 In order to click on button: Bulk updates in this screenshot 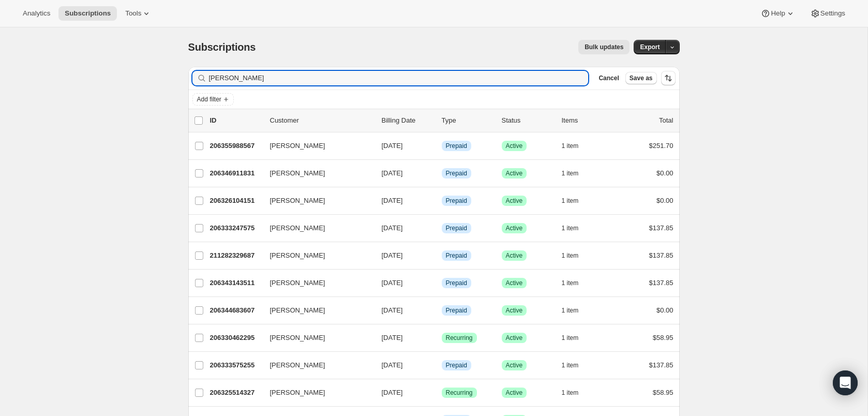, I will do `click(604, 47)`.